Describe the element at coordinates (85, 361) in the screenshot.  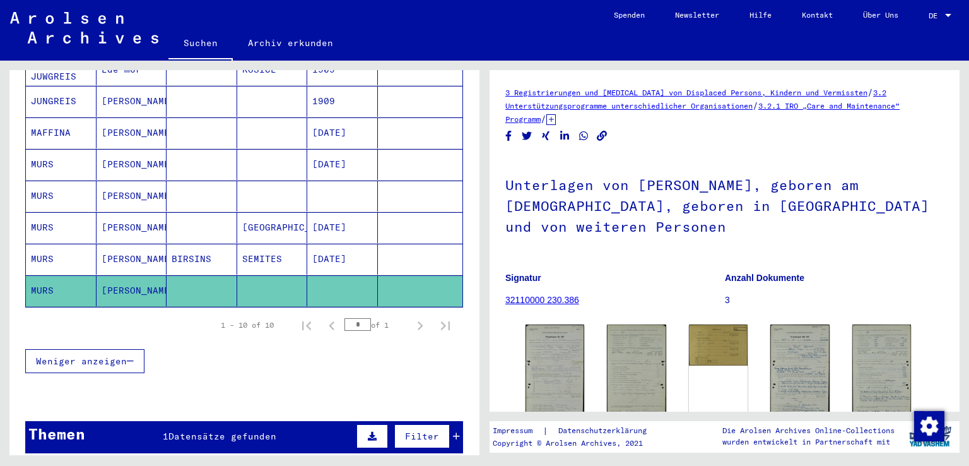
I see `button: Weniger anzeigen` at that location.